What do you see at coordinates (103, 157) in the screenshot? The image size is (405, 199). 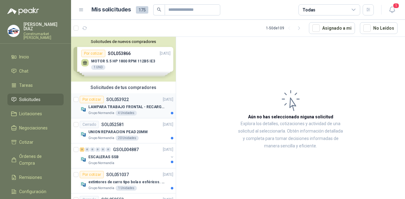 I see `p: ESCALERAS SSB` at bounding box center [103, 157].